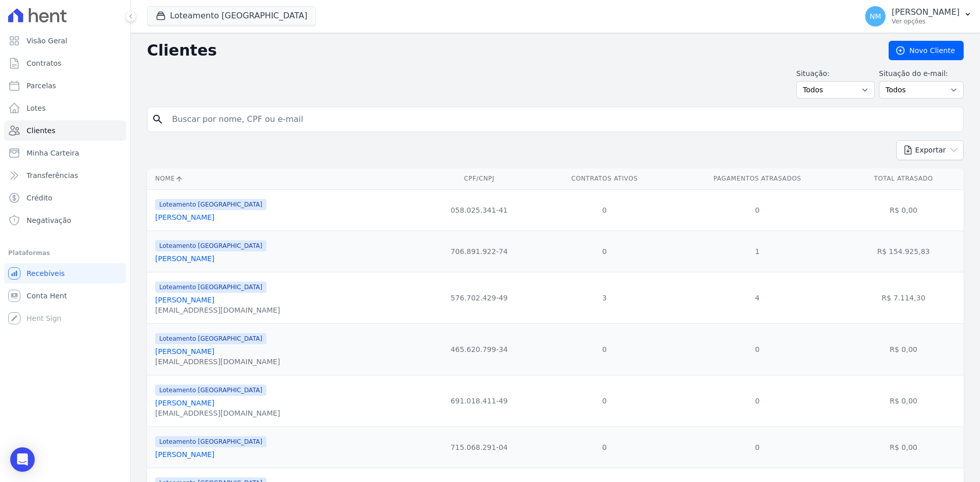 The width and height of the screenshot is (980, 482). I want to click on input: Buscar por nome, CPF ou e-mail, so click(563, 120).